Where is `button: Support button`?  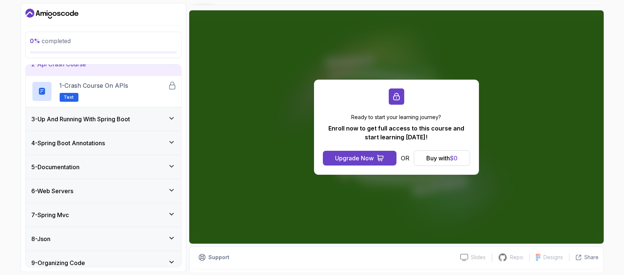 button: Support button is located at coordinates (214, 257).